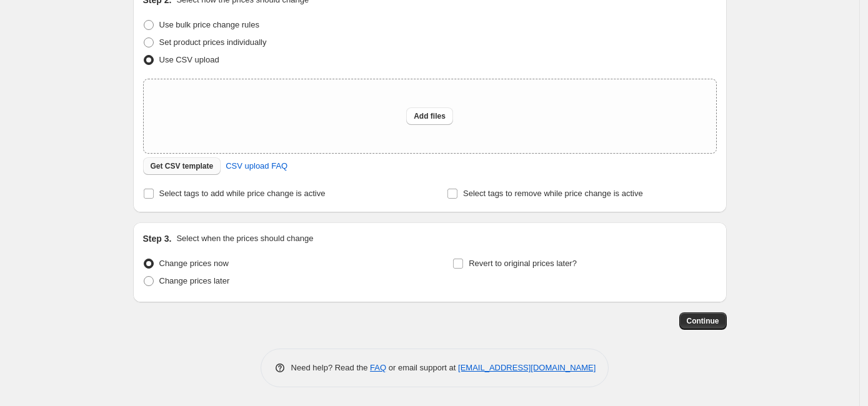 Image resolution: width=868 pixels, height=406 pixels. What do you see at coordinates (209, 25) in the screenshot?
I see `span: Use bulk price change rules` at bounding box center [209, 25].